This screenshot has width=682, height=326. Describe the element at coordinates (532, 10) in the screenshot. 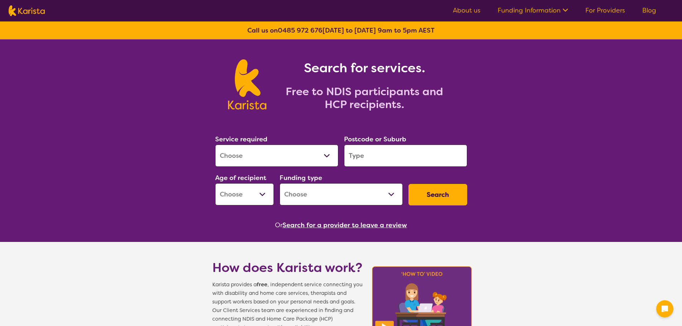

I see `a: Funding Information` at that location.